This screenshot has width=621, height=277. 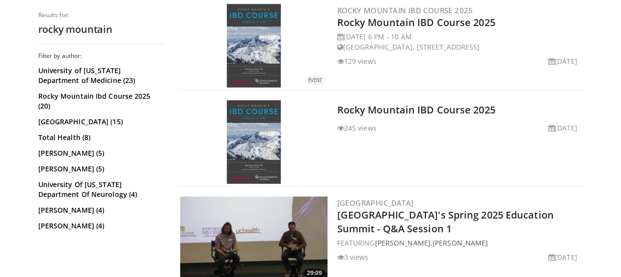 What do you see at coordinates (254, 142) in the screenshot?
I see `img: Rocky Mountain IBD Course 2025` at bounding box center [254, 142].